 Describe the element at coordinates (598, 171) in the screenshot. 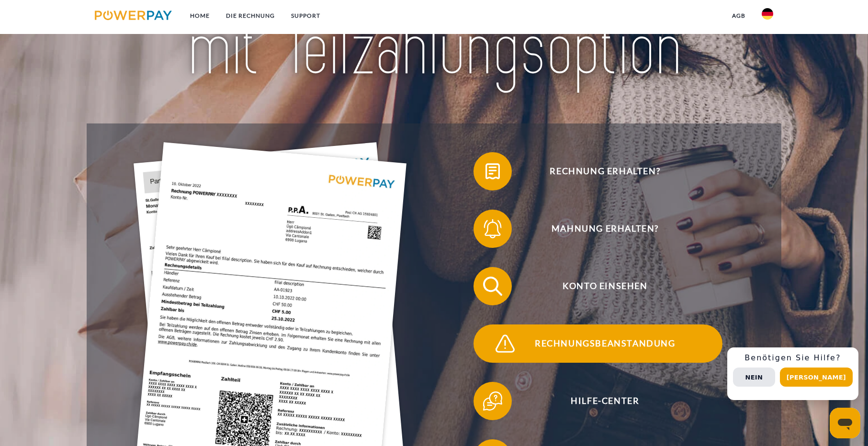

I see `button: Rechnung erhalten?` at that location.